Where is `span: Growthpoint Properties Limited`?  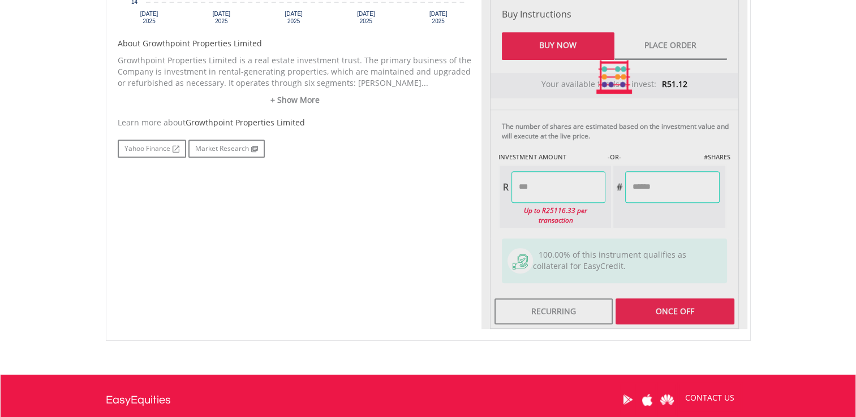 span: Growthpoint Properties Limited is located at coordinates (245, 122).